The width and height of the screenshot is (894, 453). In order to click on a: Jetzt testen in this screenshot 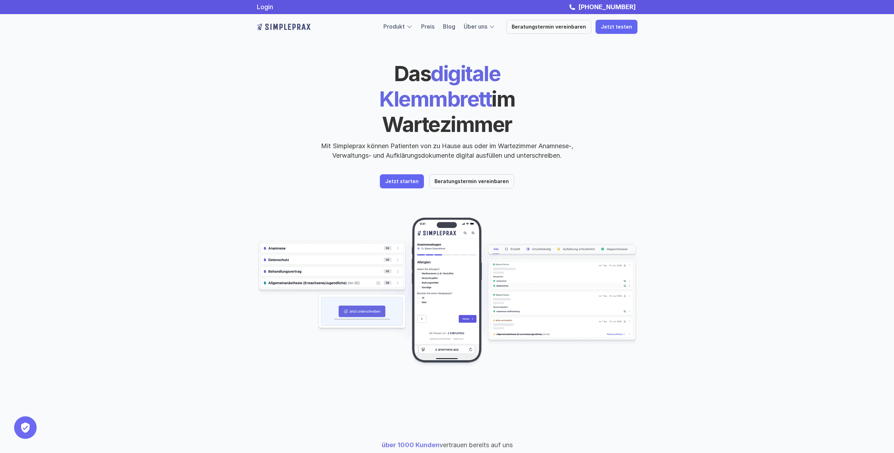, I will do `click(617, 27)`.